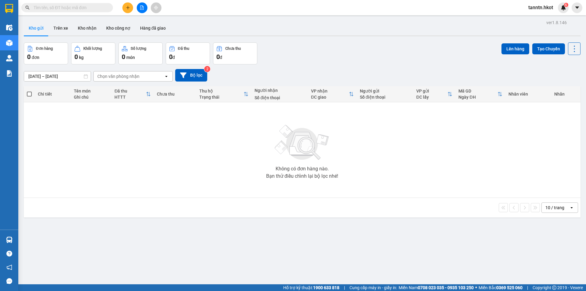 This screenshot has height=291, width=586. Describe the element at coordinates (118, 28) in the screenshot. I see `button: Kho công nợ` at that location.